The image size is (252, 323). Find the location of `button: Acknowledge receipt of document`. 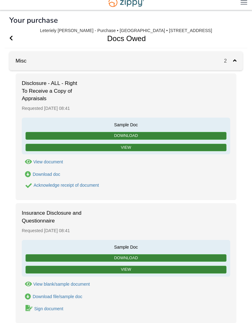

button: Acknowledge receipt of document is located at coordinates (27, 186).